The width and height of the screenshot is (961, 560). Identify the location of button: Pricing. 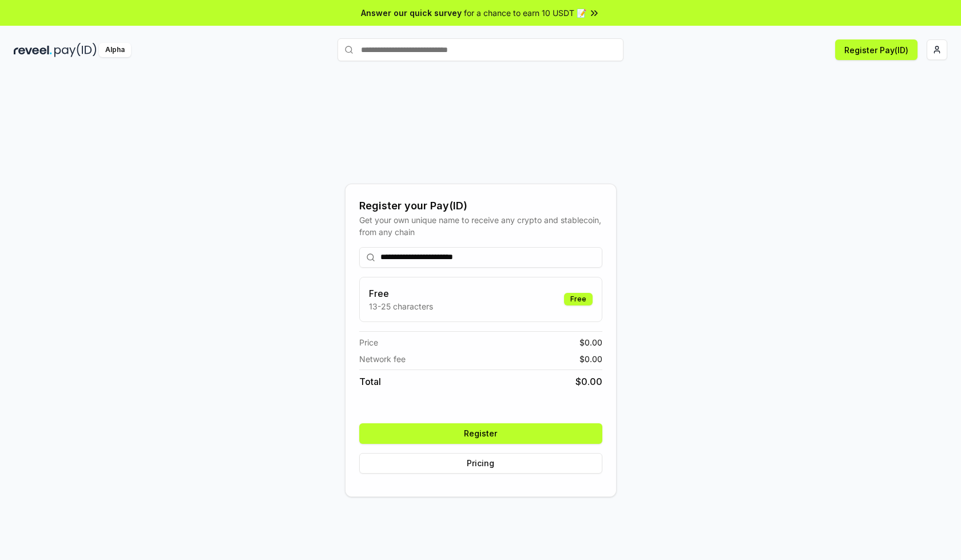
(480, 463).